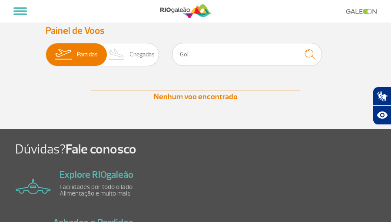 The height and width of the screenshot is (222, 391). What do you see at coordinates (96, 175) in the screenshot?
I see `a: Explore RIOgaleão` at bounding box center [96, 175].